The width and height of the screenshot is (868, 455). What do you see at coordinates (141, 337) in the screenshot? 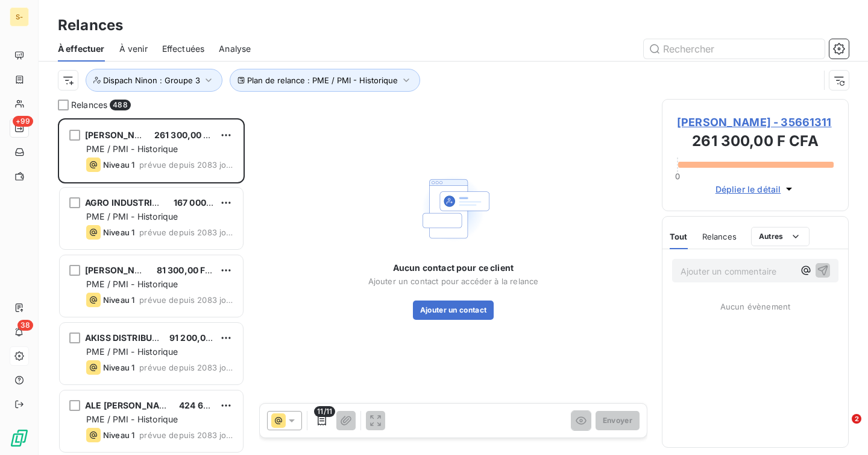
I see `span: AKISS DISTRIBUTION SARL` at bounding box center [141, 337].